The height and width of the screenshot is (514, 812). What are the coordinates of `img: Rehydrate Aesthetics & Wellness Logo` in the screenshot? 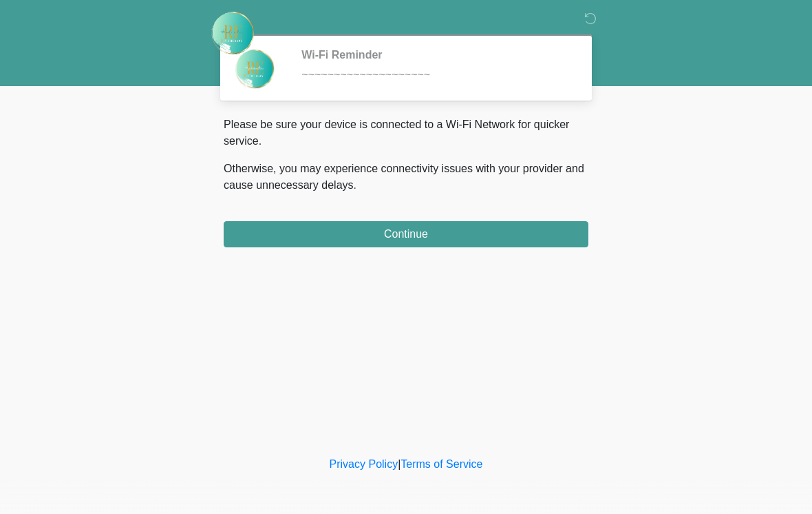 It's located at (233, 33).